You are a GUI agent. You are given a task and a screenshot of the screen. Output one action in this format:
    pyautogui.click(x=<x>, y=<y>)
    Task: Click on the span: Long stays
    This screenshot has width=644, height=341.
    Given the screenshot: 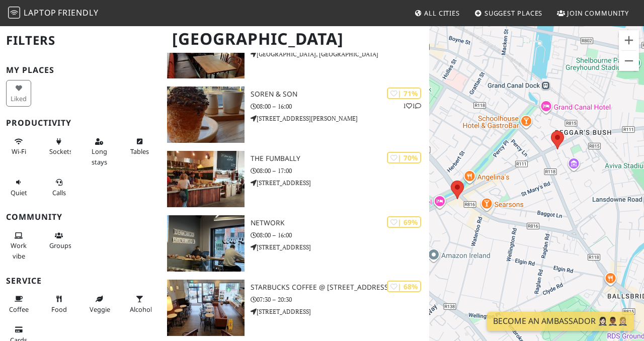 What is the action you would take?
    pyautogui.click(x=99, y=157)
    